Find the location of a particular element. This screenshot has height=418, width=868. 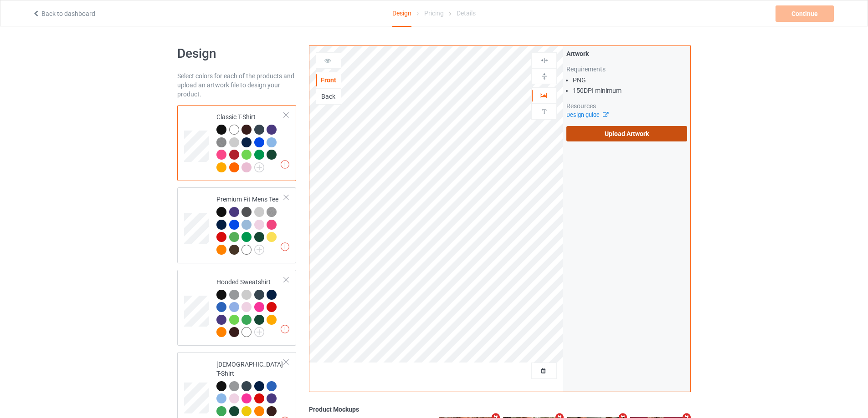

label: Upload Artwork is located at coordinates (627, 134).